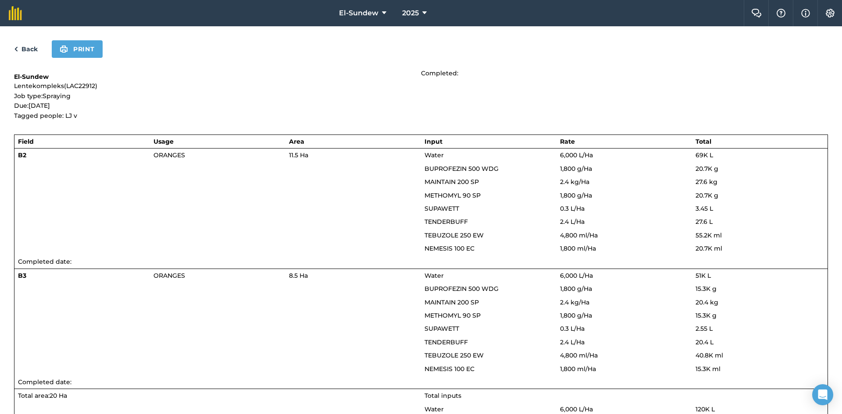 The height and width of the screenshot is (414, 842). What do you see at coordinates (410, 13) in the screenshot?
I see `span: 2025` at bounding box center [410, 13].